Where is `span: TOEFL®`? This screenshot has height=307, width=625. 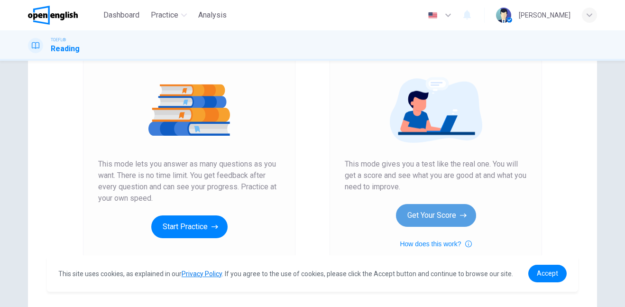 span: TOEFL® is located at coordinates (58, 40).